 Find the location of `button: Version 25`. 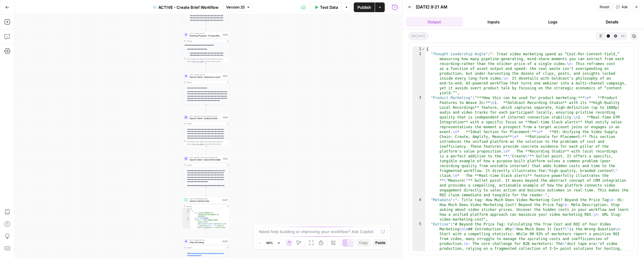

button: Version 25 is located at coordinates (238, 7).